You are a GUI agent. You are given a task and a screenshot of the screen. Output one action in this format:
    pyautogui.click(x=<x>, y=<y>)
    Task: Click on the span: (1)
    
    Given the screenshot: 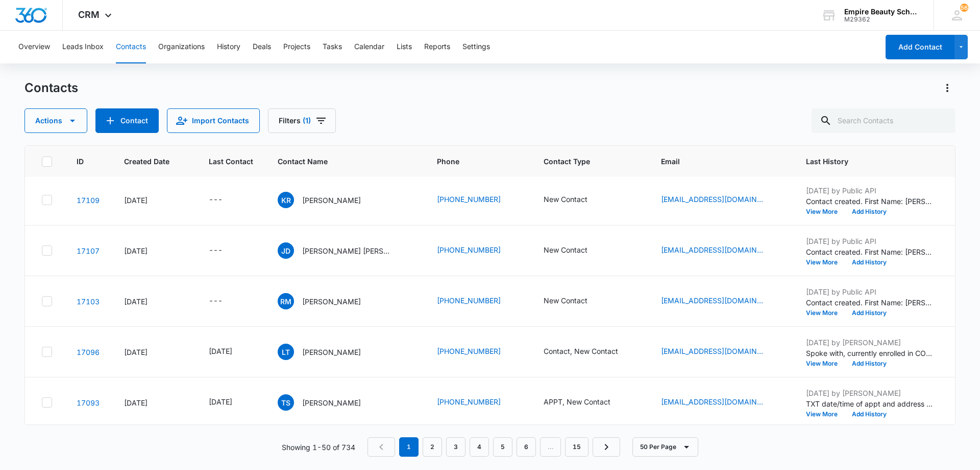 What is the action you would take?
    pyautogui.click(x=306, y=120)
    